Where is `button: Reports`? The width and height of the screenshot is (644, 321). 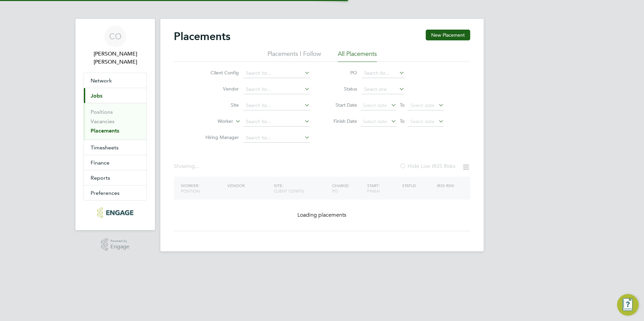 button: Reports is located at coordinates (115, 178).